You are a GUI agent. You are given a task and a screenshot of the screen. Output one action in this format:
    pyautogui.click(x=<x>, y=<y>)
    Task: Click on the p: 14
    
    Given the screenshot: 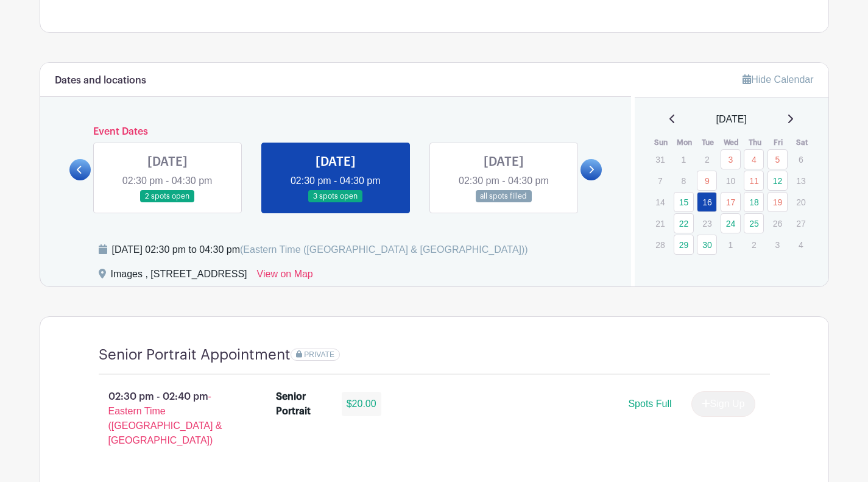 What is the action you would take?
    pyautogui.click(x=660, y=202)
    